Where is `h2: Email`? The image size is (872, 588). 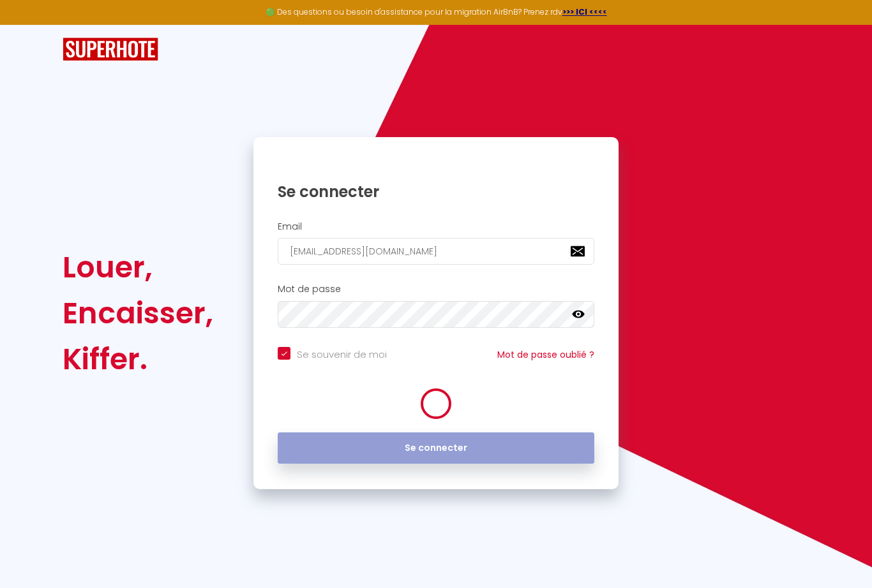 h2: Email is located at coordinates (436, 227).